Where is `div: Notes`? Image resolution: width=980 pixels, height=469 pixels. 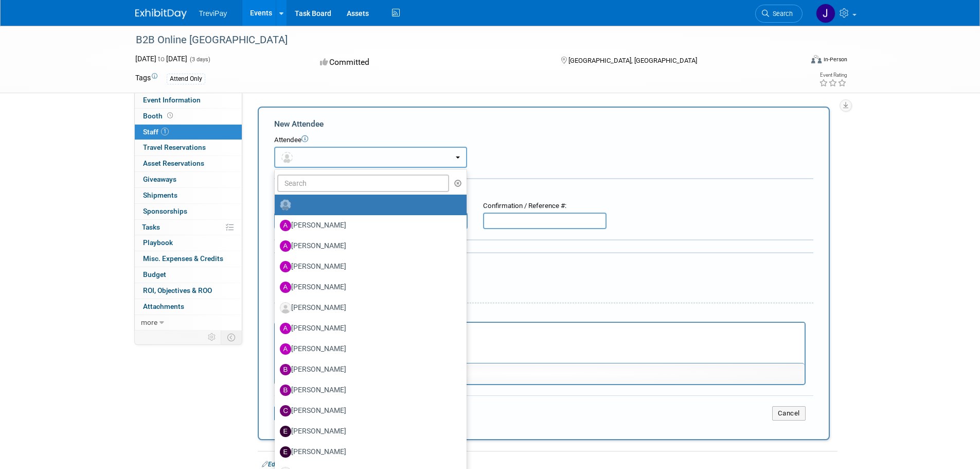 div: Notes is located at coordinates (540, 315).